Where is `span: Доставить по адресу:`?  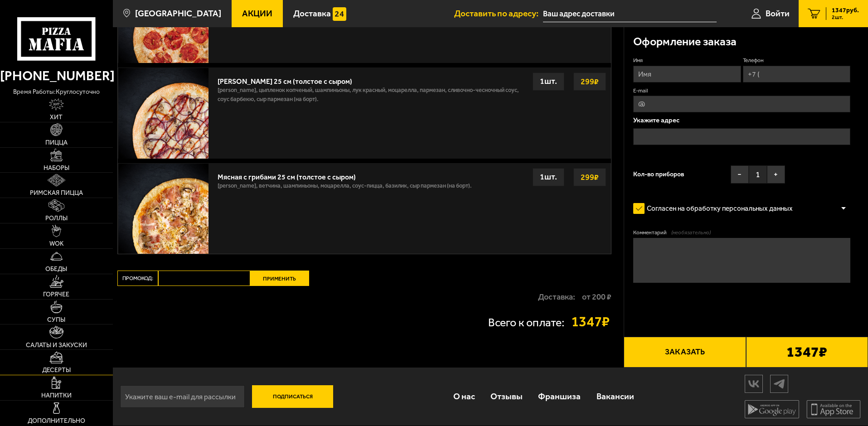
span: Доставить по адресу: is located at coordinates (499, 13).